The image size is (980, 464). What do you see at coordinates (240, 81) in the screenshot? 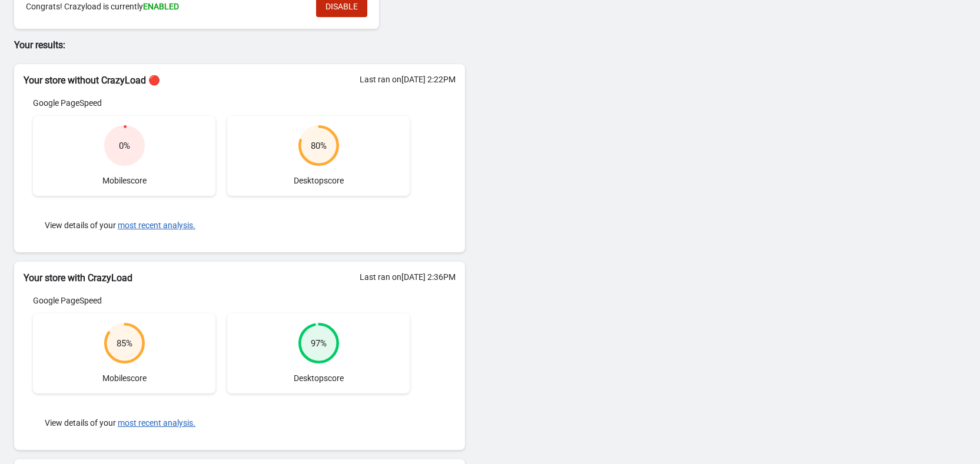
I see `h2: Your store without CrazyLoad 🔴` at bounding box center [240, 81].